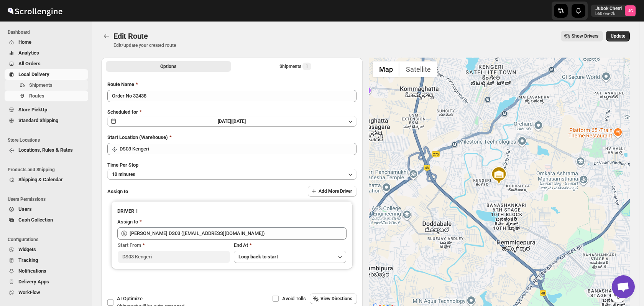 The image size is (644, 306). What do you see at coordinates (47, 86) in the screenshot?
I see `button: Shipments` at bounding box center [47, 86].